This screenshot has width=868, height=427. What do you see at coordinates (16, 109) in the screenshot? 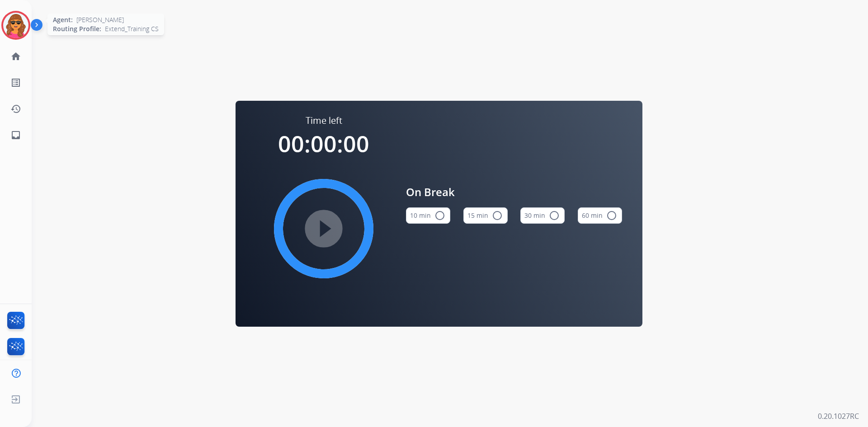
I see `mat-icon: history` at bounding box center [16, 109].